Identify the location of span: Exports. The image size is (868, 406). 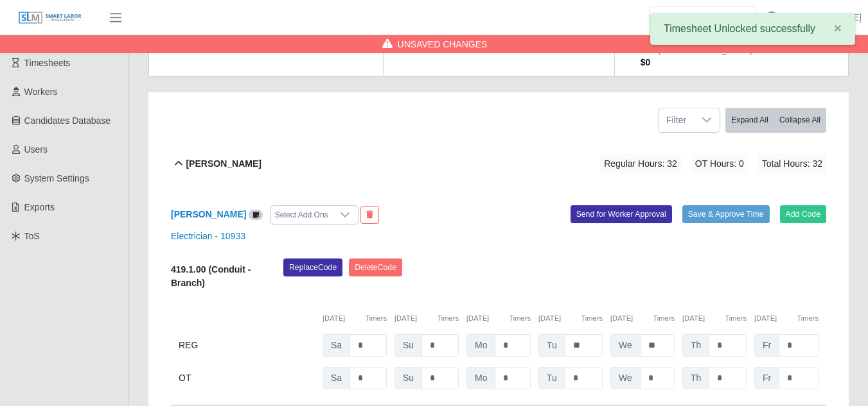
(39, 207).